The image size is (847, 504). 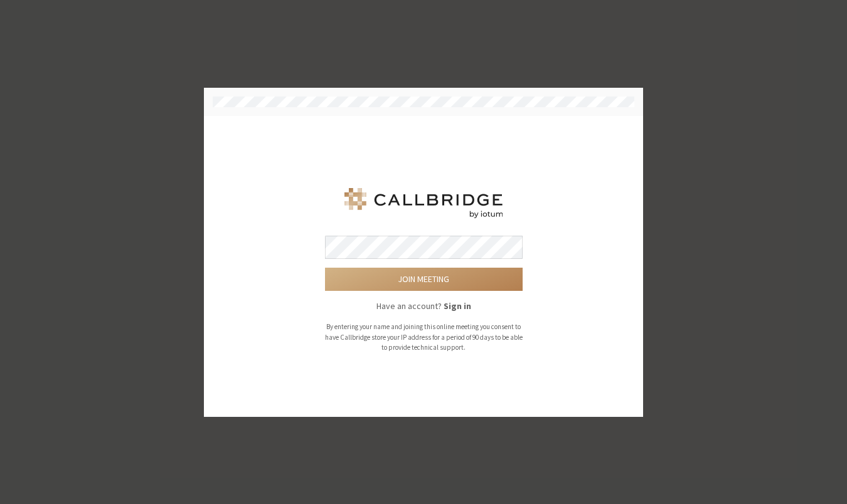 I want to click on img: Iotum, so click(x=424, y=203).